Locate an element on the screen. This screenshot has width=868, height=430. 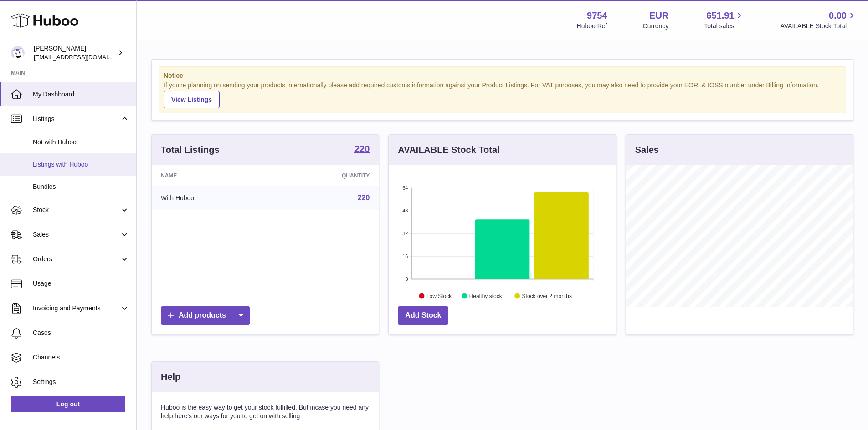
span: Bundles is located at coordinates (81, 187).